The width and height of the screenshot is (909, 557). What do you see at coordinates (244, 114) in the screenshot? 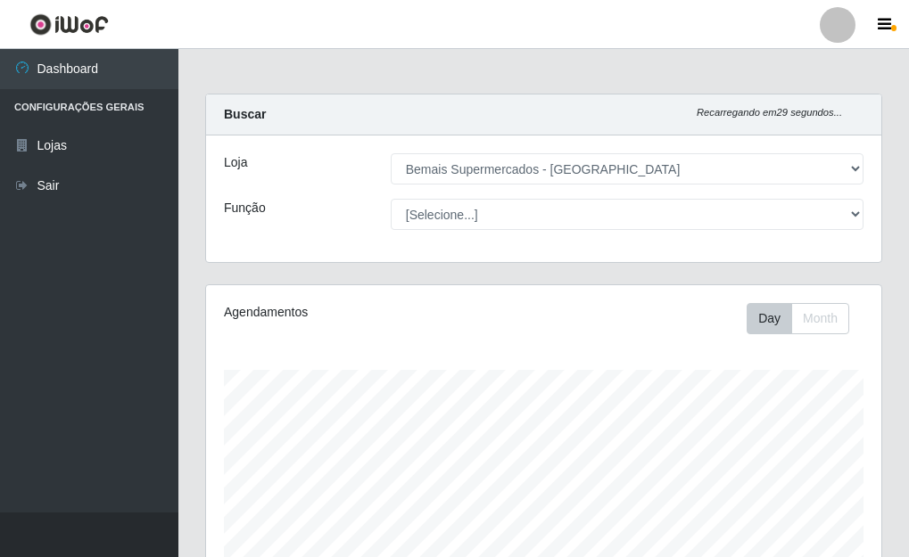
I see `strong: Buscar` at bounding box center [244, 114].